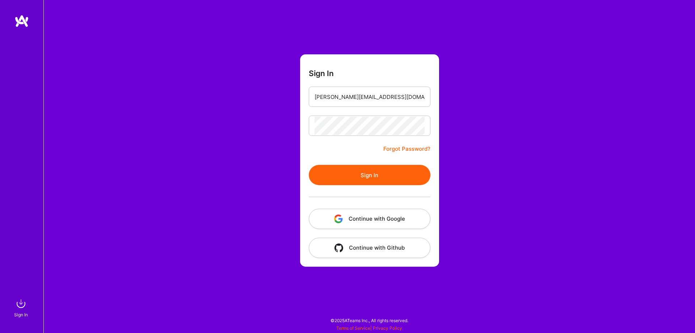 This screenshot has width=695, height=333. Describe the element at coordinates (370, 175) in the screenshot. I see `button: Sign In` at that location.